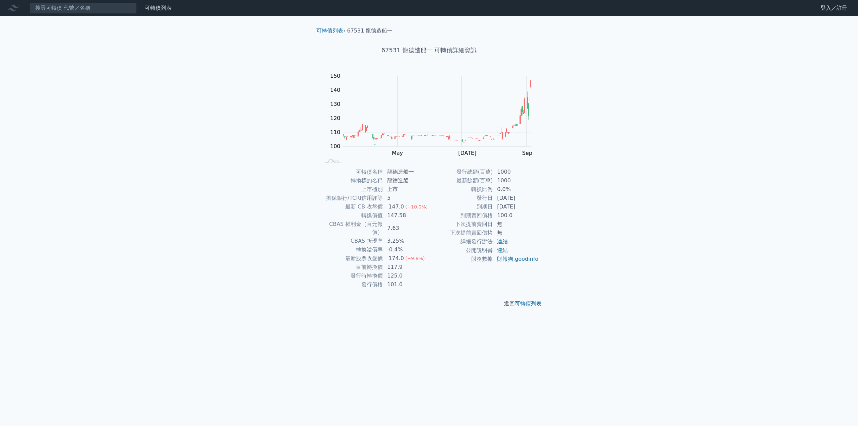  I want to click on td: CBAS 權利金（百元報價）, so click(351, 228).